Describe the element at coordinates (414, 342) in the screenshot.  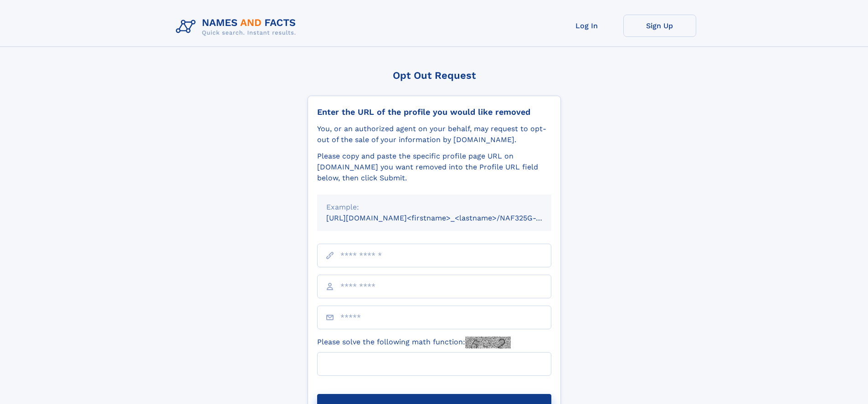
I see `label: Please solve the following math function:` at that location.